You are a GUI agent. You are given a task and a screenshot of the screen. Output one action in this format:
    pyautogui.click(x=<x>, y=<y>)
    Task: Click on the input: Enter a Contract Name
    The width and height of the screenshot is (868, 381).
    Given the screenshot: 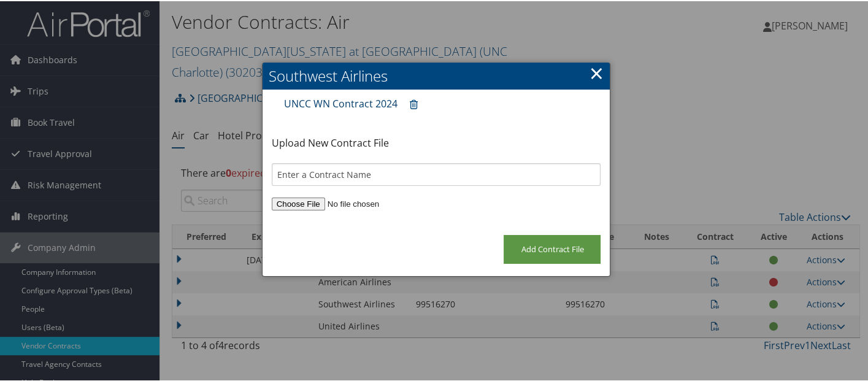 What is the action you would take?
    pyautogui.click(x=436, y=173)
    